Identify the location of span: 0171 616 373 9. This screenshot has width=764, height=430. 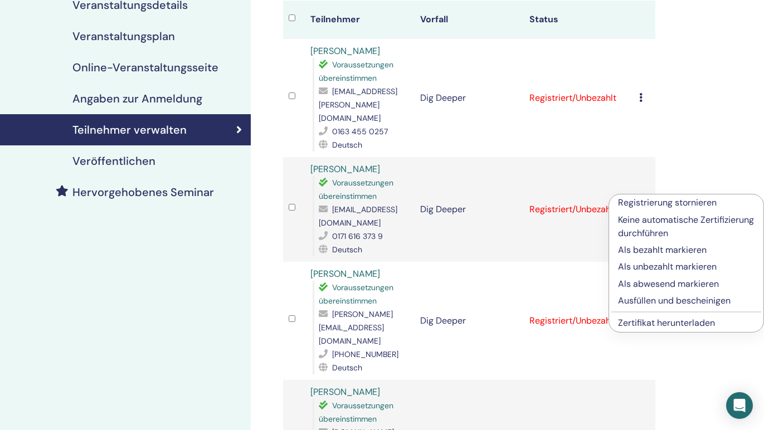
(357, 236).